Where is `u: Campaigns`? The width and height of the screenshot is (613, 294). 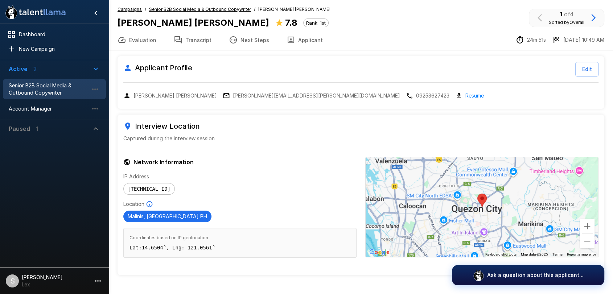
u: Campaigns is located at coordinates (129, 9).